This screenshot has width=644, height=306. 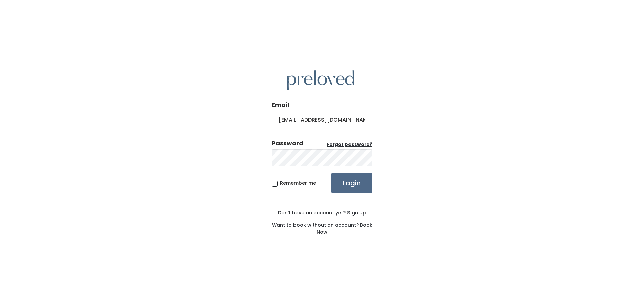 I want to click on div: Password, so click(x=287, y=143).